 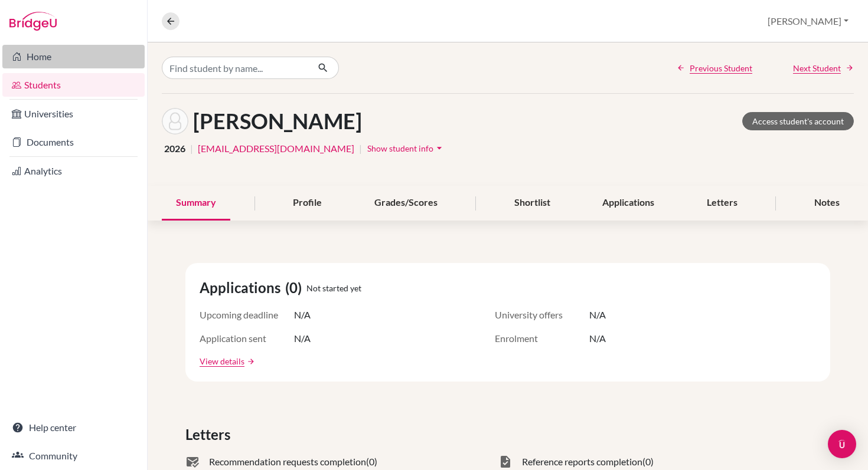 What do you see at coordinates (73, 456) in the screenshot?
I see `a: Community` at bounding box center [73, 456].